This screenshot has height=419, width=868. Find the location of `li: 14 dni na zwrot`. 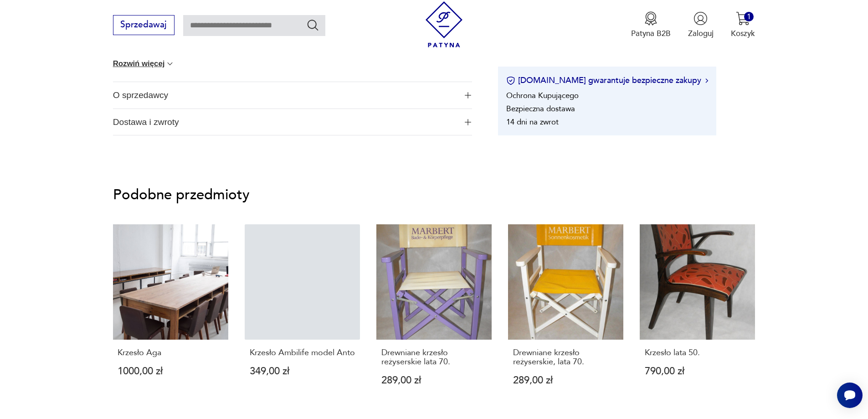

li: 14 dni na zwrot is located at coordinates (532, 122).